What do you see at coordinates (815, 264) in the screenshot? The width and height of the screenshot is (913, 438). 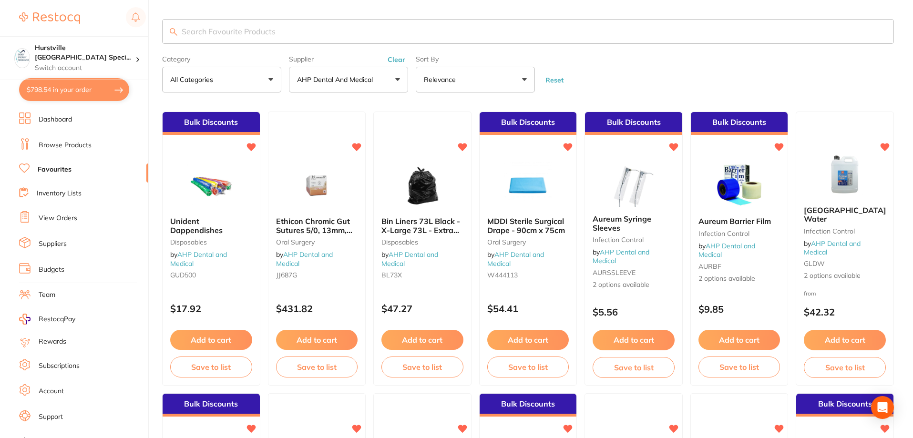 I see `span: GLDW` at bounding box center [815, 264].